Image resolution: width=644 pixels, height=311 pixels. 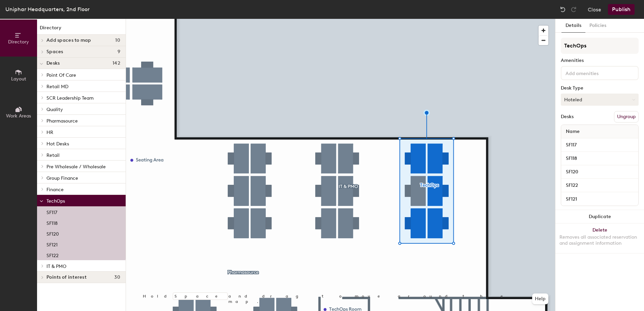 I want to click on button: Hoteled, so click(x=599, y=100).